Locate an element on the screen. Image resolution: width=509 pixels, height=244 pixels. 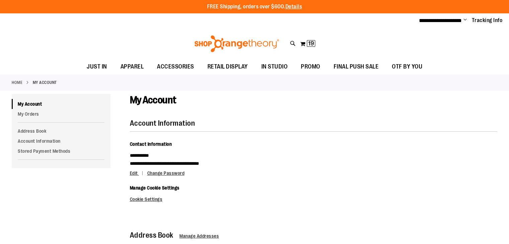
span: Manage Cookie Settings is located at coordinates (155, 188).